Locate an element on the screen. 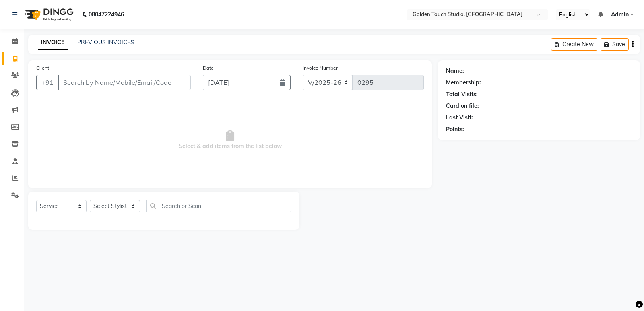 This screenshot has width=644, height=311. button: Save is located at coordinates (615, 45).